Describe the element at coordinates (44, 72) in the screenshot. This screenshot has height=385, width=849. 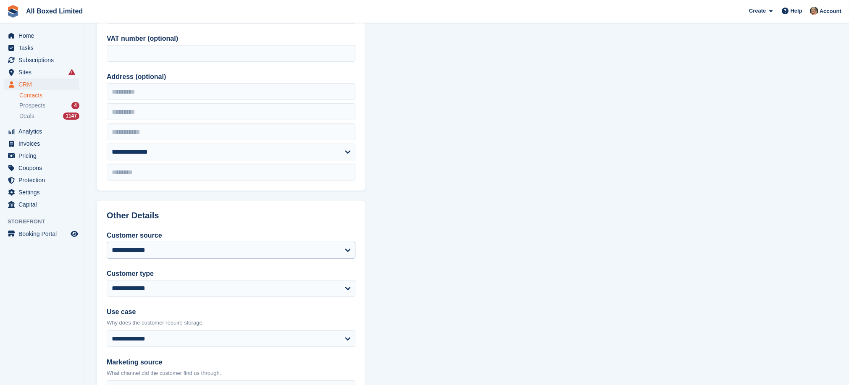
I see `span: Sites` at that location.